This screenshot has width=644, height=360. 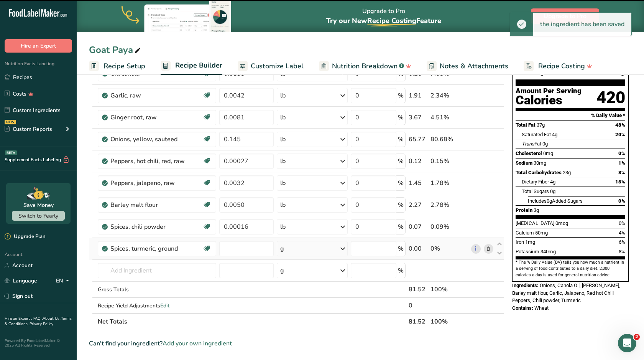 I want to click on div: 2.78%, so click(x=449, y=205).